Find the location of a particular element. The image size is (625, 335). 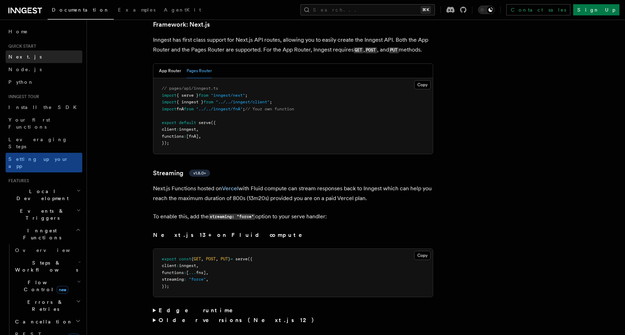

span: "force" is located at coordinates (197, 279).